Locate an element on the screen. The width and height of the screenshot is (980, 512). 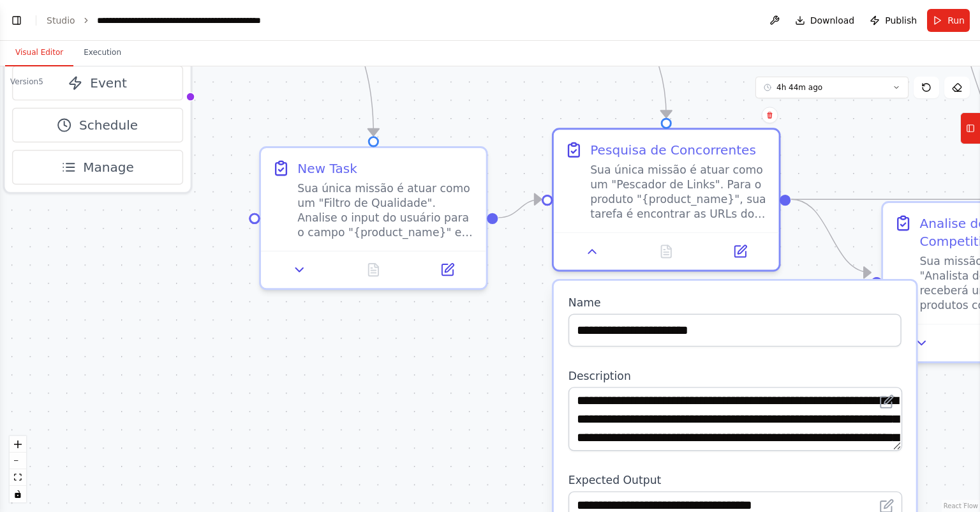
label: Name is located at coordinates (735, 302).